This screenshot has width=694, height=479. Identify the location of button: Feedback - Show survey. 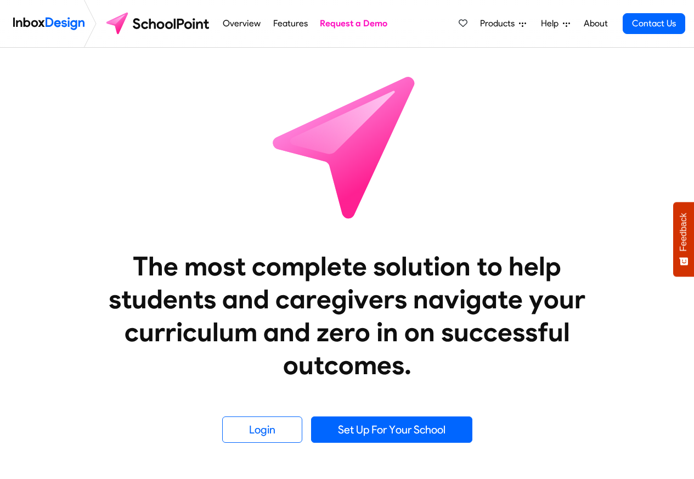
(683, 239).